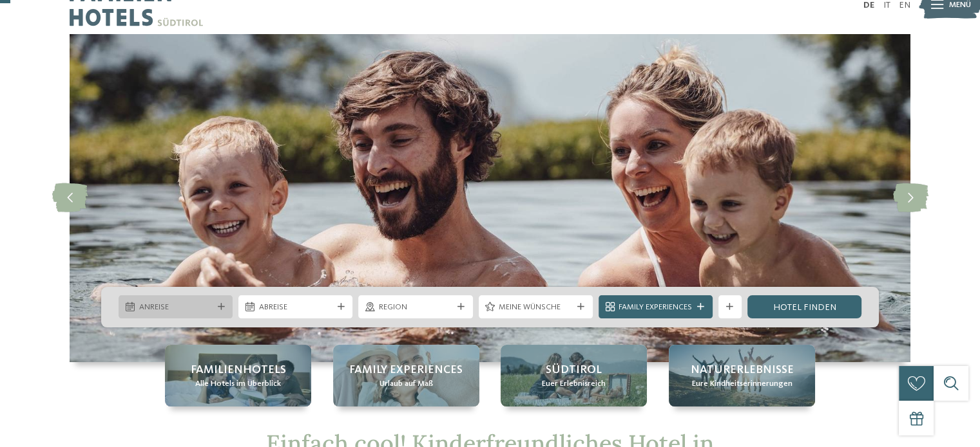  Describe the element at coordinates (905, 5) in the screenshot. I see `a: EN` at that location.